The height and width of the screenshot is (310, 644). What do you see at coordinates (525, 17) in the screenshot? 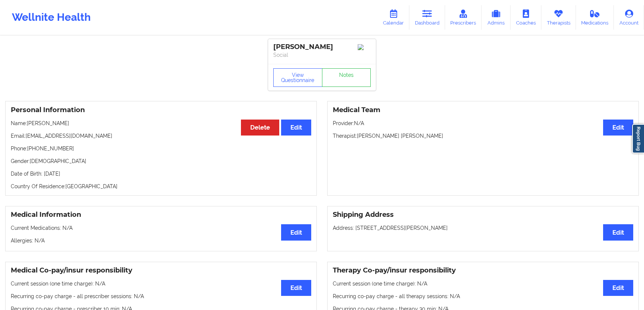
I see `a: Coaches` at bounding box center [525, 17].